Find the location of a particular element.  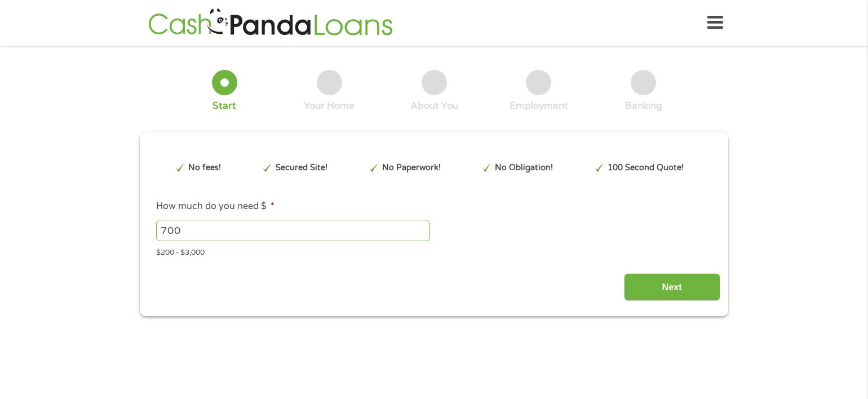

div: Start is located at coordinates (224, 106).